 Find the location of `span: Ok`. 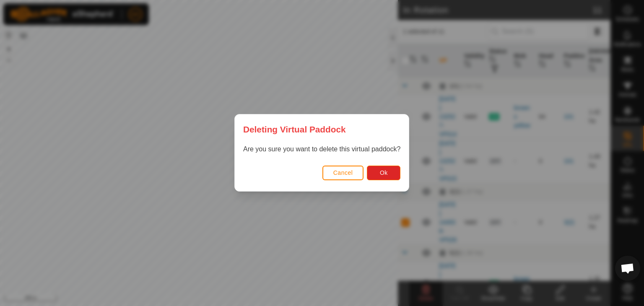

span: Ok is located at coordinates (384, 173).